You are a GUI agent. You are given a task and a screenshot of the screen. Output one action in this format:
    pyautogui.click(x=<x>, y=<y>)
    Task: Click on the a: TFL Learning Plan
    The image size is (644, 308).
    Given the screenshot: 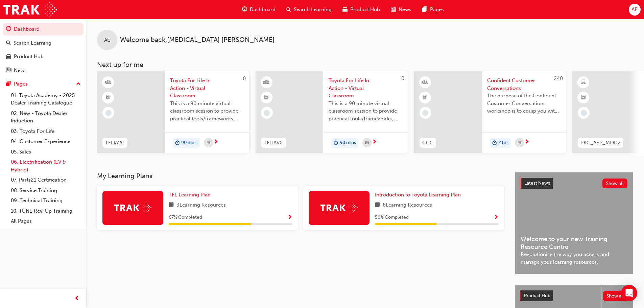 What is the action you would take?
    pyautogui.click(x=191, y=195)
    